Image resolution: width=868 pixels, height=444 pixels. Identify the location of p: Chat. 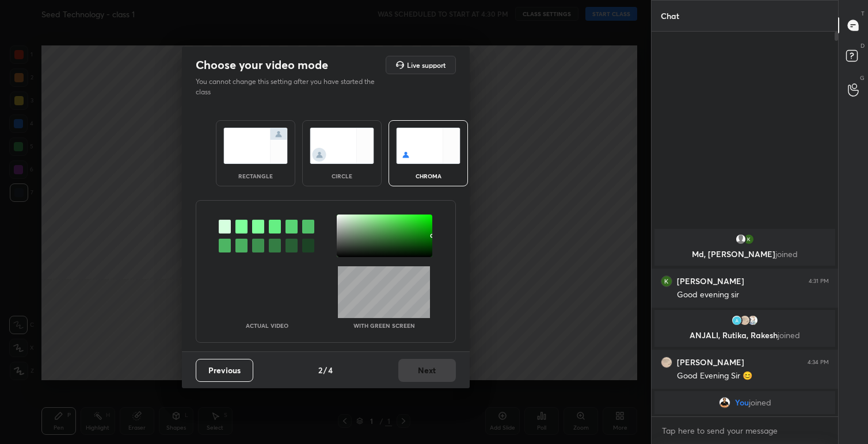
(670, 16).